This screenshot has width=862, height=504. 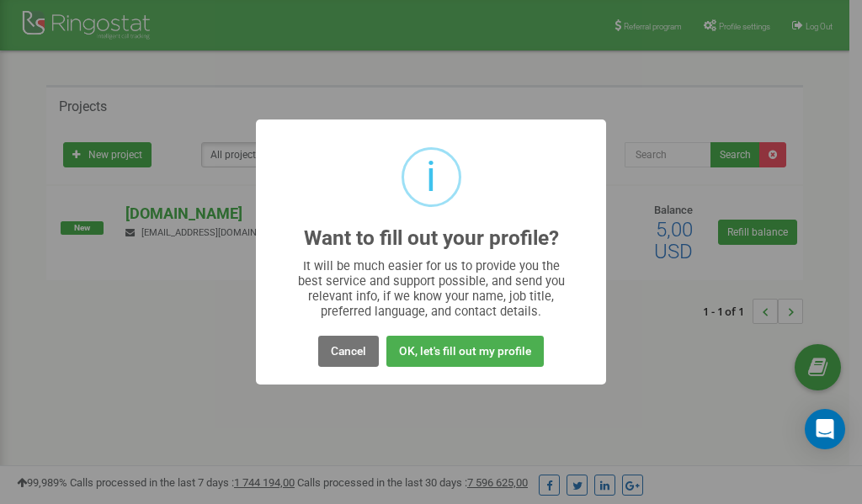 I want to click on div: It will be much easier for us to provide you the best service and support possible, and send you ..., so click(x=431, y=288).